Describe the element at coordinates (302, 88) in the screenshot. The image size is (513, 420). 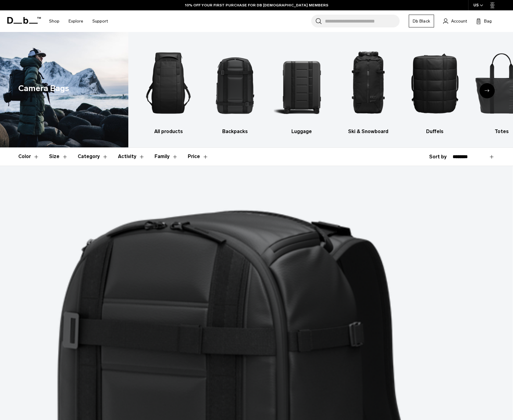
I see `li: 3 / 10` at that location.